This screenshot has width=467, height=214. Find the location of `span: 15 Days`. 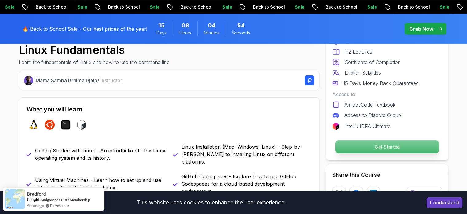

span: 15 Days is located at coordinates (162, 26).